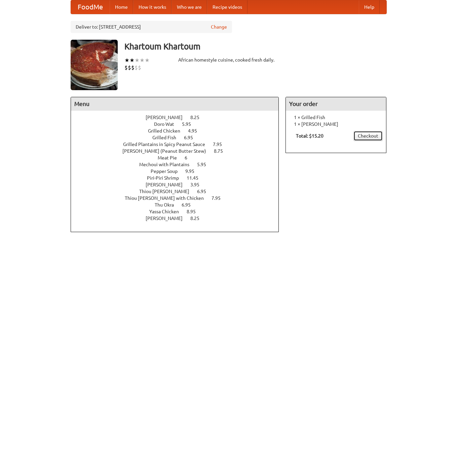 This screenshot has width=457, height=476. I want to click on b: Total: $15.20, so click(310, 136).